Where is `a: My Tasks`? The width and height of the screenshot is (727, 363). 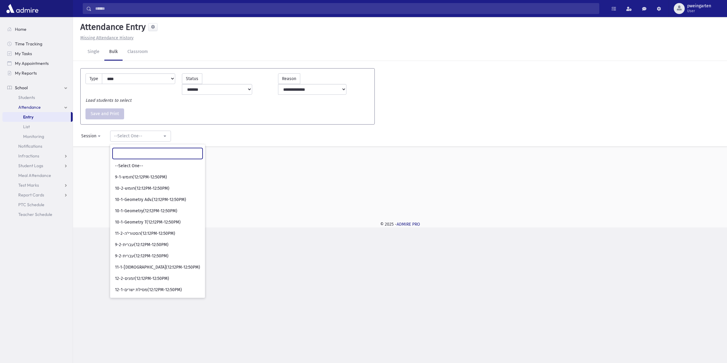
a: My Tasks is located at coordinates (37, 54).